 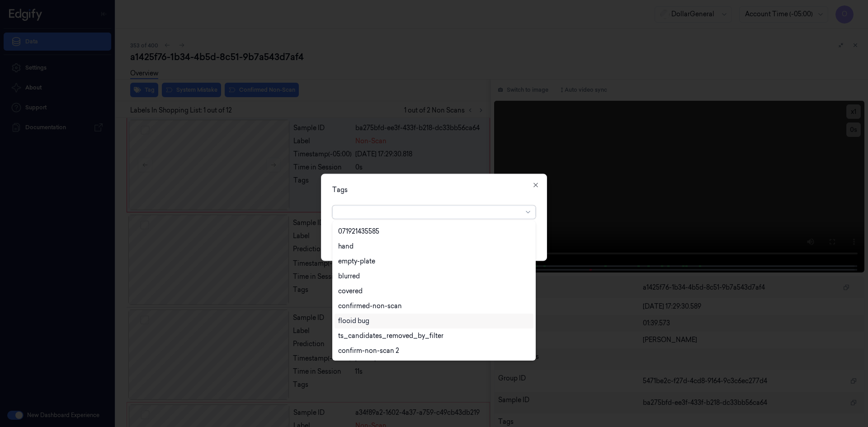 I want to click on div: confirmed-non-scan, so click(x=370, y=306).